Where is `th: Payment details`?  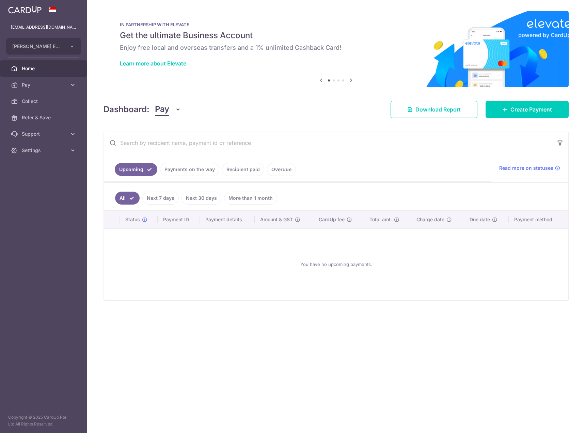 th: Payment details is located at coordinates (227, 219).